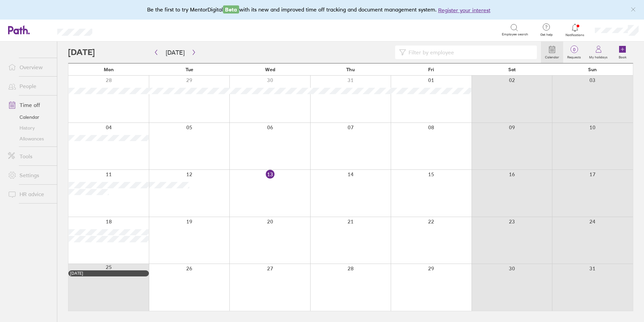 The height and width of the screenshot is (322, 644). I want to click on input: Filter by employee, so click(469, 52).